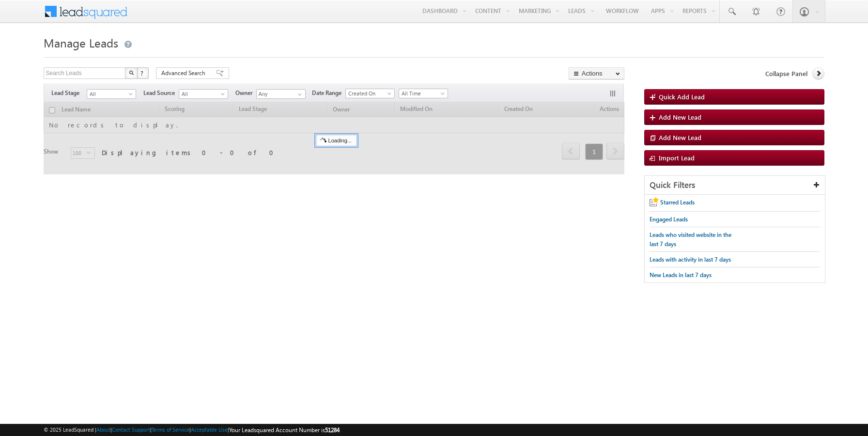 The width and height of the screenshot is (868, 436). What do you see at coordinates (184, 73) in the screenshot?
I see `span: Advanced Search` at bounding box center [184, 73].